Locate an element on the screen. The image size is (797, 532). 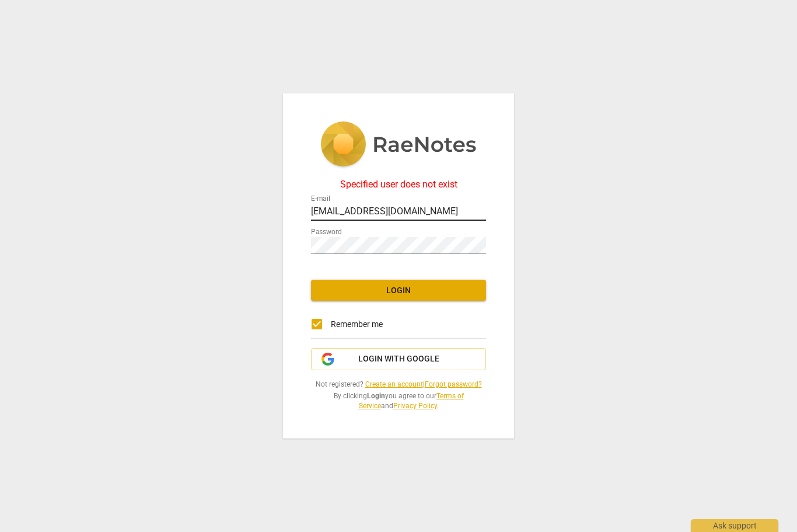
a: Create an account is located at coordinates (394, 384).